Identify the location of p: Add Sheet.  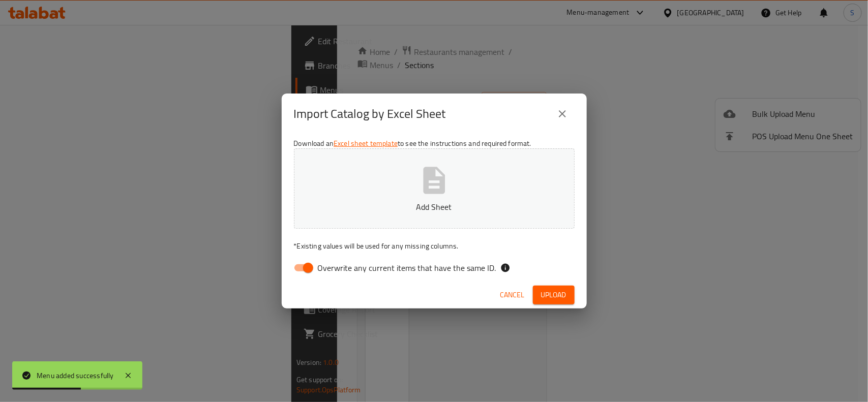
(434, 207).